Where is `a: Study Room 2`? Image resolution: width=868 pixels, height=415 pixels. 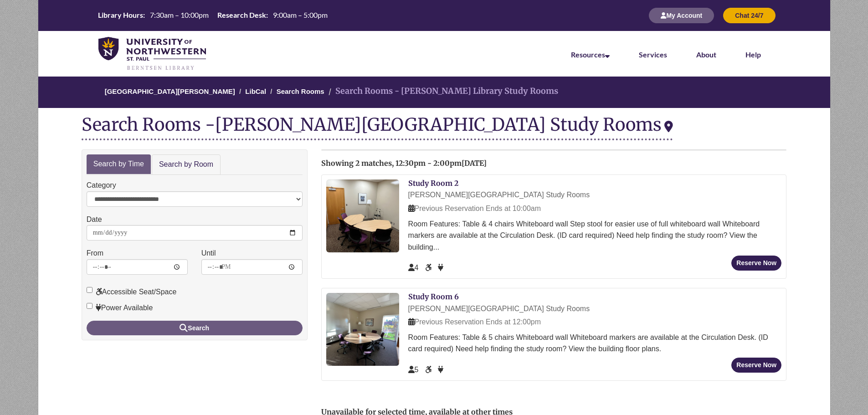
a: Study Room 2 is located at coordinates (434, 183).